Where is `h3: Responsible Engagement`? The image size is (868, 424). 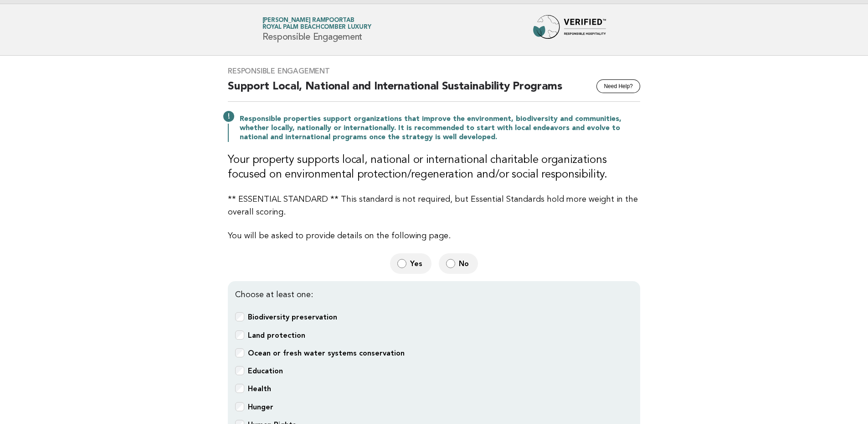
h3: Responsible Engagement is located at coordinates (434, 71).